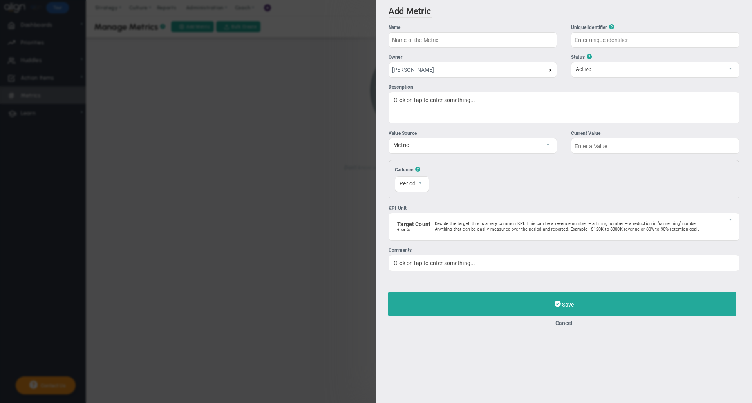  I want to click on input: Search or Invite Team Members, so click(473, 70).